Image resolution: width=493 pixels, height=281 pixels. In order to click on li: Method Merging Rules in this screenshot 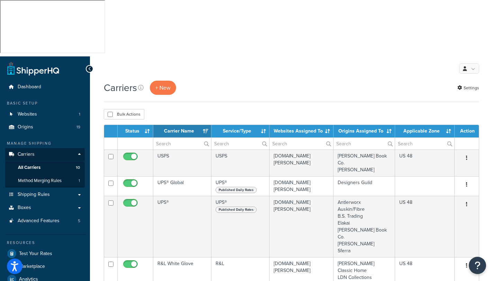, I will do `click(45, 181)`.